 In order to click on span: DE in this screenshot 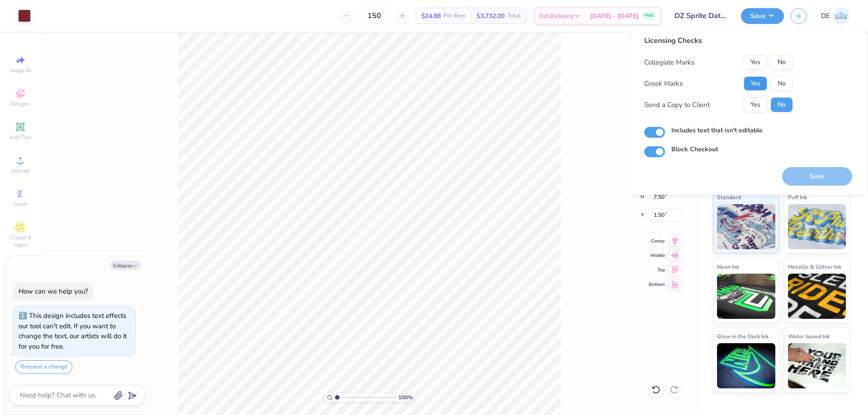, I will do `click(825, 16)`.